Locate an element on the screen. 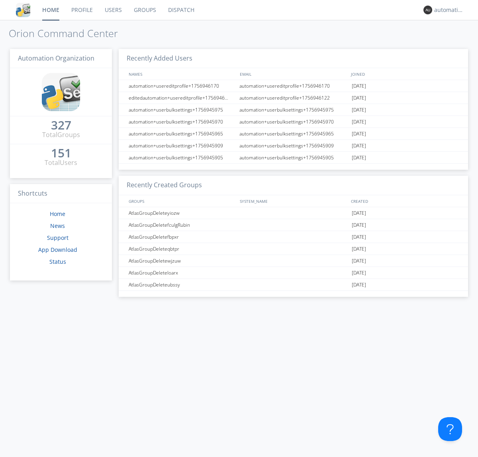 The height and width of the screenshot is (457, 478). a: Status is located at coordinates (58, 261).